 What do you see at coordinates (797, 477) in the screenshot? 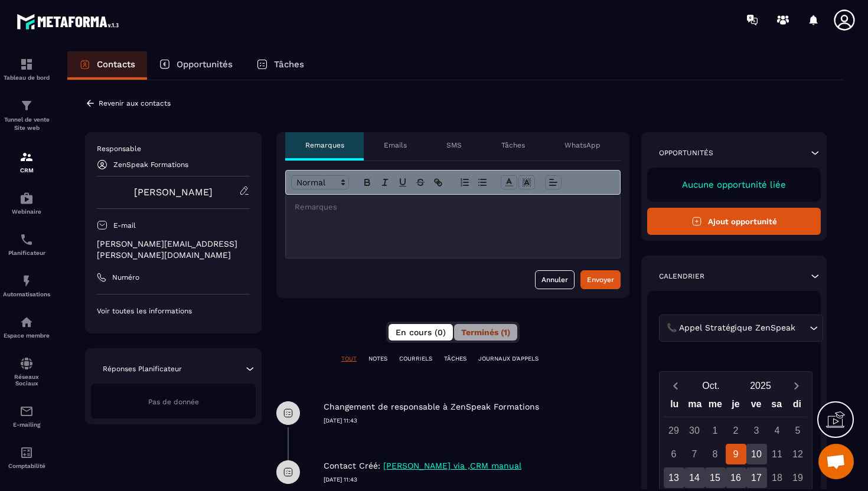
I see `div: 19` at bounding box center [797, 477].